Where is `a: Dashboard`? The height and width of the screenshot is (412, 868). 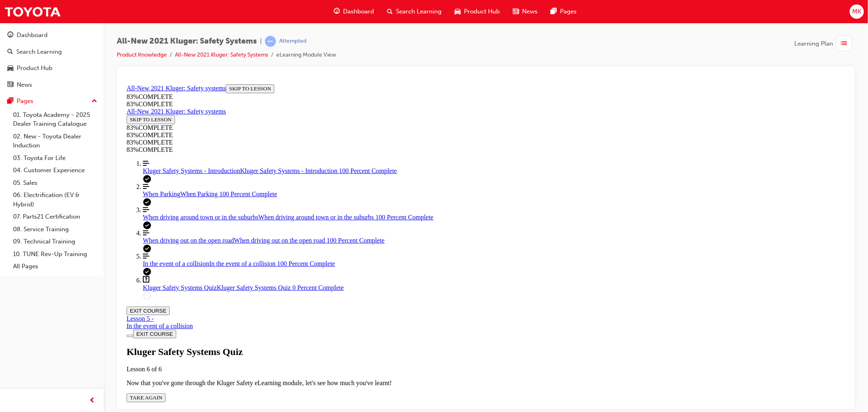 a: Dashboard is located at coordinates (51, 35).